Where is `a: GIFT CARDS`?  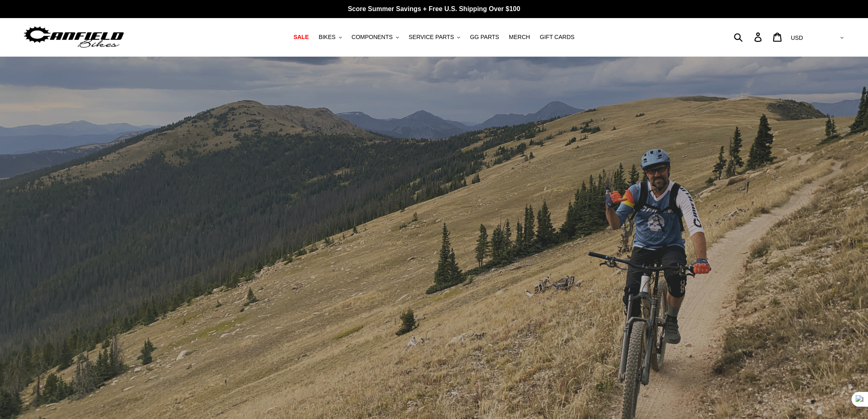 a: GIFT CARDS is located at coordinates (557, 37).